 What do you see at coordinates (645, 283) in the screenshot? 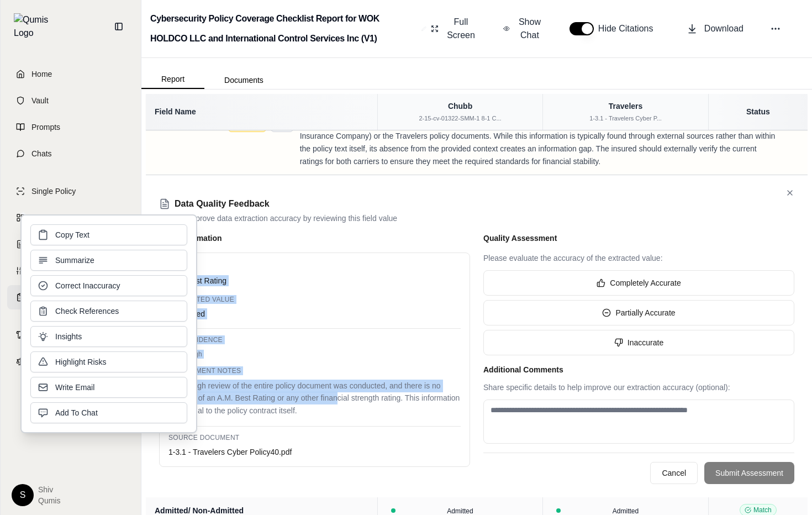
I see `span: Completely Accurate` at bounding box center [645, 283].